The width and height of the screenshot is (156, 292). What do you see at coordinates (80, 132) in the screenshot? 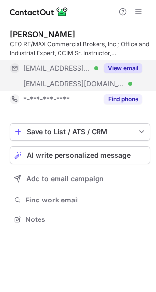
I see `button: save-profile-one-click` at bounding box center [80, 132].